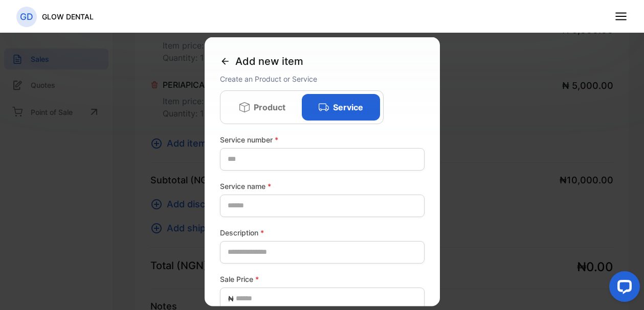  I want to click on label: Description, so click(322, 232).